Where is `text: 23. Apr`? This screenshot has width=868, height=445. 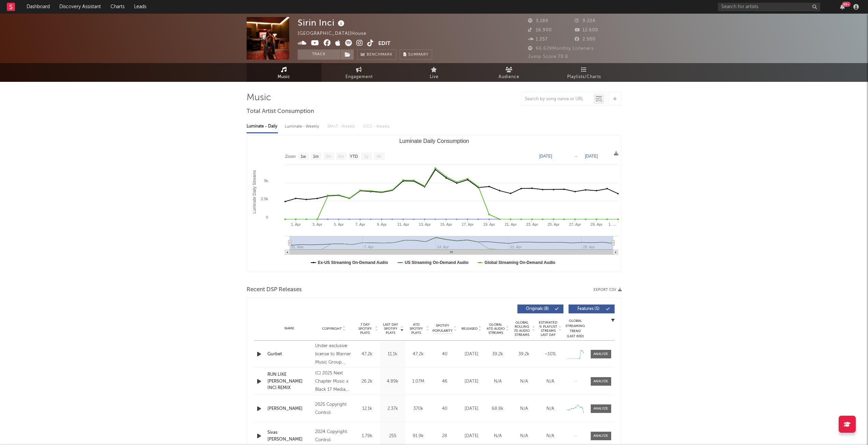 text: 23. Apr is located at coordinates (532, 224).